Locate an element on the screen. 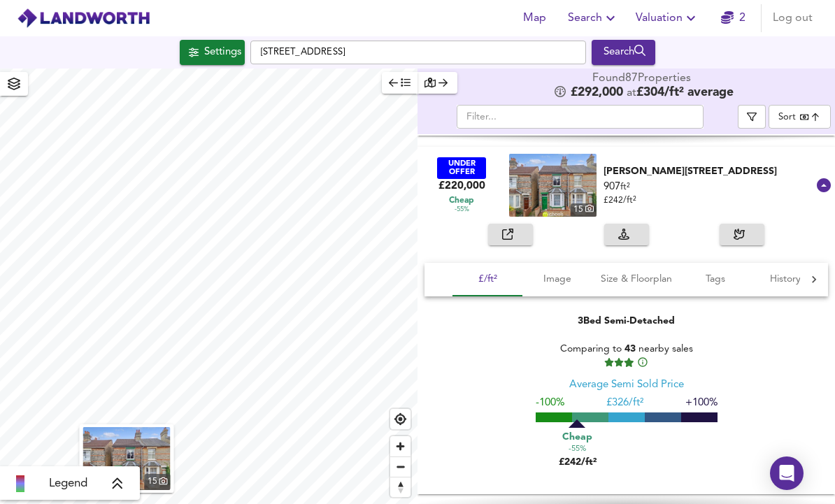 The image size is (835, 504). div: Average Semi Sold Price is located at coordinates (627, 383).